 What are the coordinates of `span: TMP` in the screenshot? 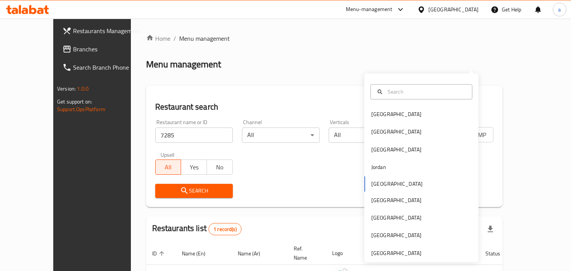 It's located at (480, 135).